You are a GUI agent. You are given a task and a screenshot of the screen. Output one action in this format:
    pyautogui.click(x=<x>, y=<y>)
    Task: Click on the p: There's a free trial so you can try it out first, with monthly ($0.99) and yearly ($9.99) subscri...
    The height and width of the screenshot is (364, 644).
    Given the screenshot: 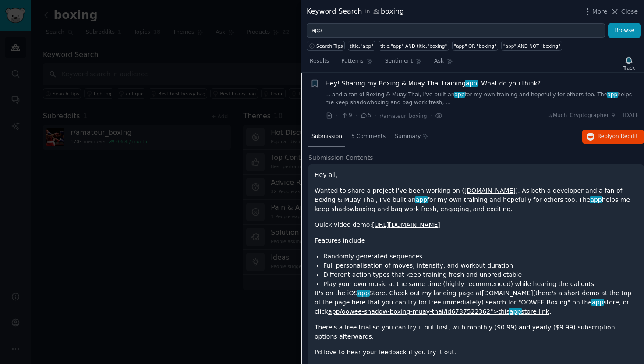 What is the action you would take?
    pyautogui.click(x=476, y=332)
    